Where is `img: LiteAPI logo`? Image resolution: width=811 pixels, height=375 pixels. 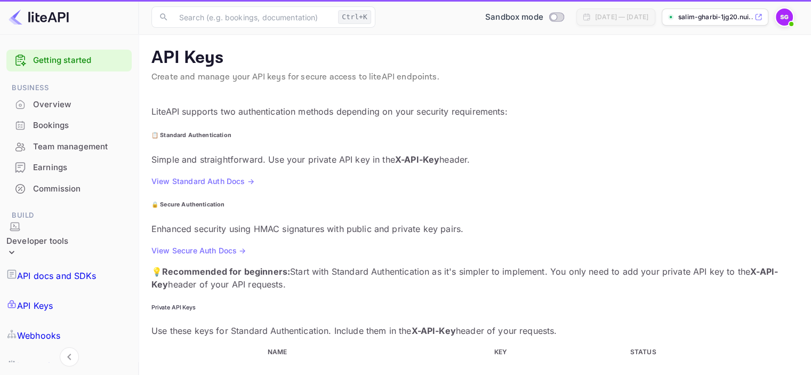 img: LiteAPI logo is located at coordinates (38, 17).